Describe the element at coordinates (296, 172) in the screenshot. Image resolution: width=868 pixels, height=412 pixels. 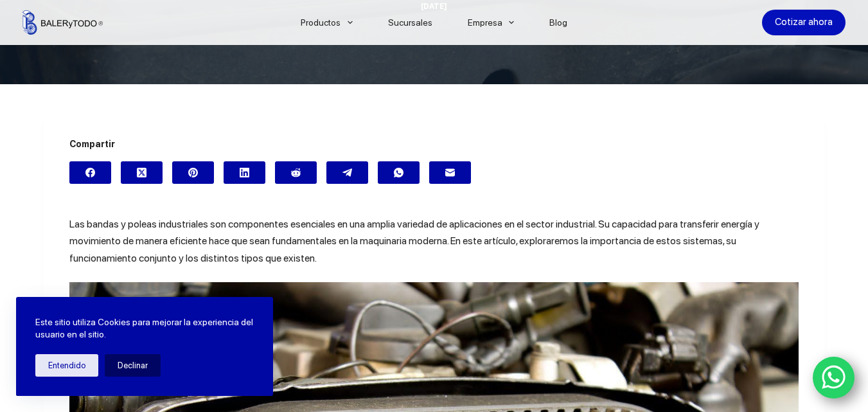
I see `a: Reddit` at that location.